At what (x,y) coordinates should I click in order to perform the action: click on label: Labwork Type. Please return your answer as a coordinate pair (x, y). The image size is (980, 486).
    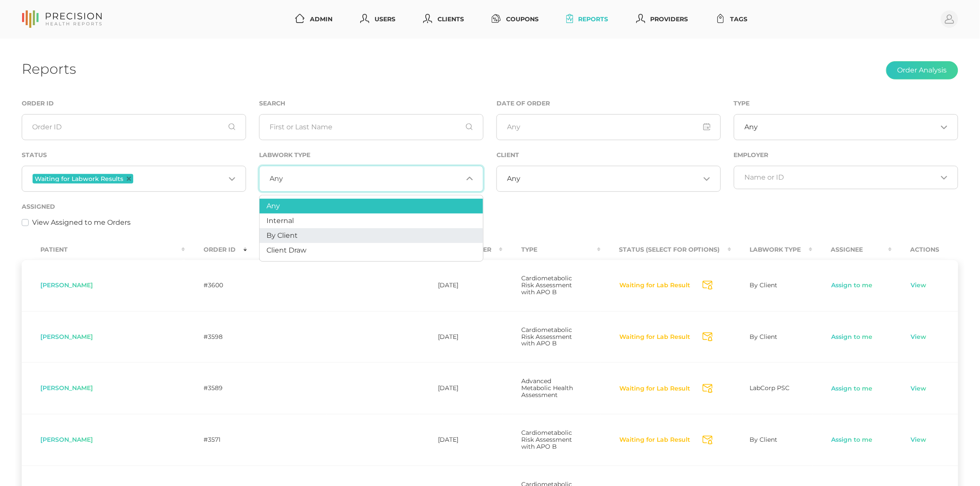
    Looking at the image, I should click on (285, 155).